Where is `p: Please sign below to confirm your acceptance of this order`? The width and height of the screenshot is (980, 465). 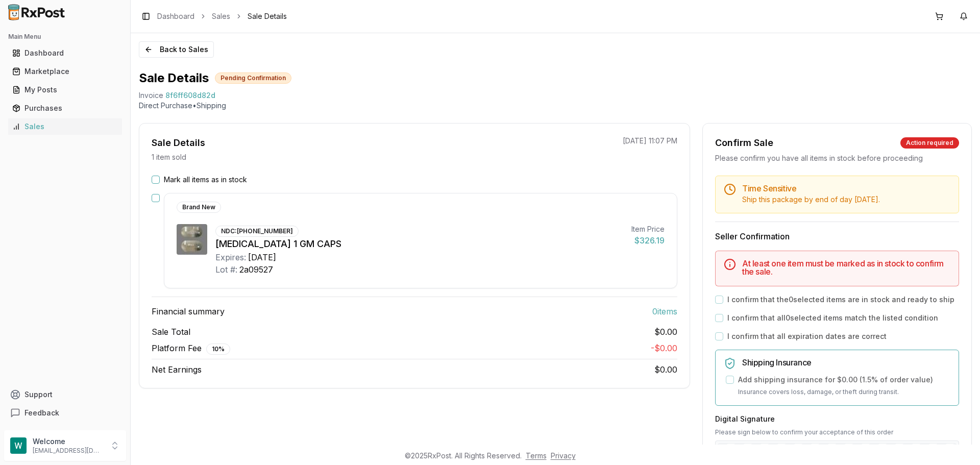 p: Please sign below to confirm your acceptance of this order is located at coordinates (837, 432).